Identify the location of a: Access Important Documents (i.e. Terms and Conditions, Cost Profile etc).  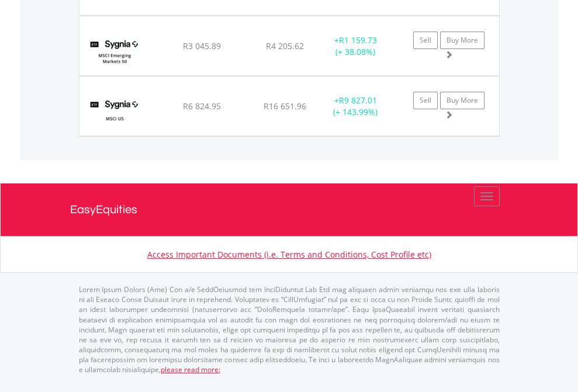
(289, 254).